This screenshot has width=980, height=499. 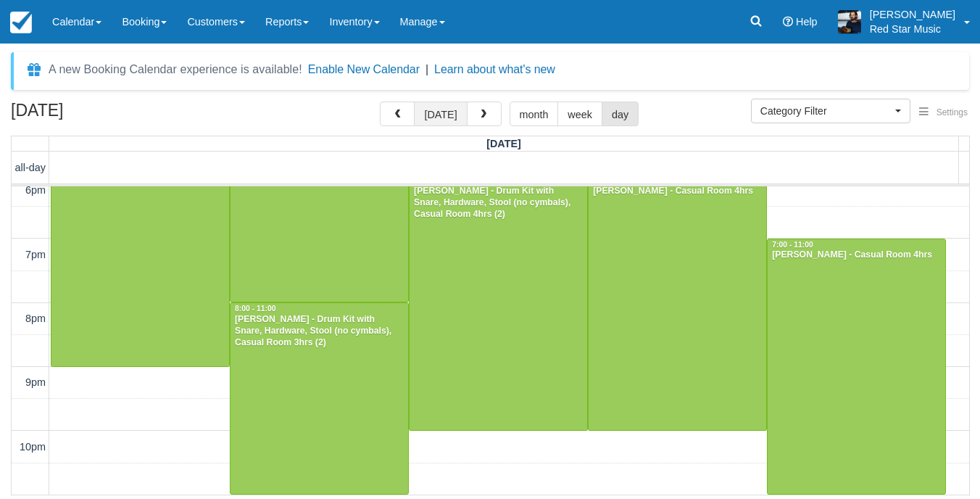 What do you see at coordinates (21, 22) in the screenshot?
I see `img: checkfront-main-nav-mini-logo.png` at bounding box center [21, 22].